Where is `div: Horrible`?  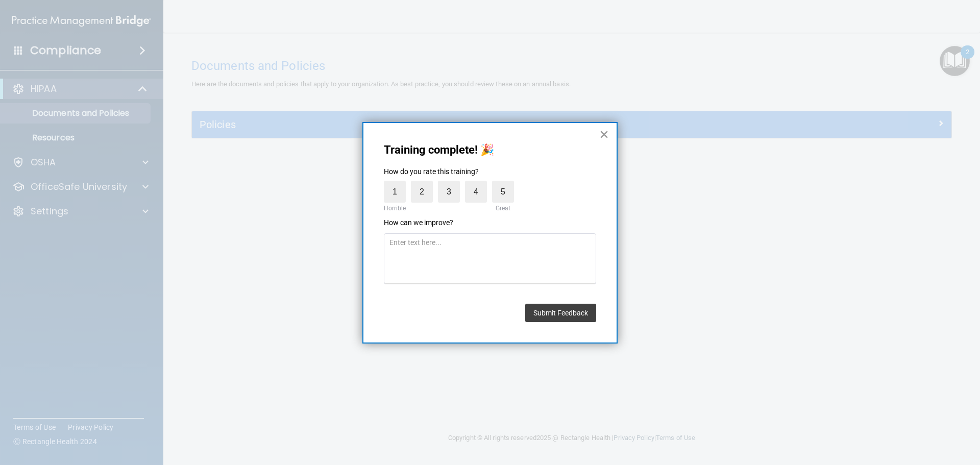
div: Horrible is located at coordinates (395, 208).